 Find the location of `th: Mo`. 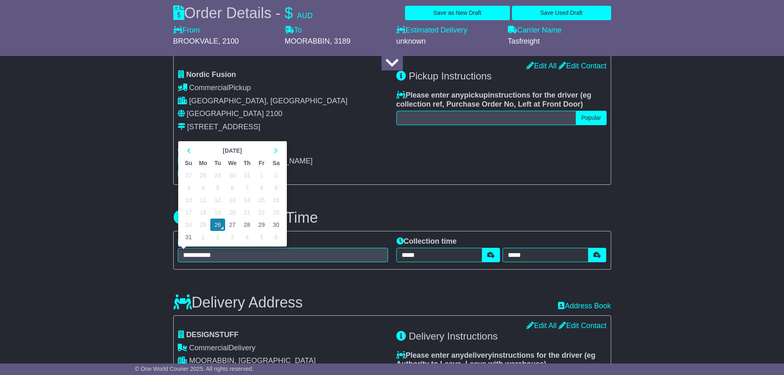

th: Mo is located at coordinates (203, 163).